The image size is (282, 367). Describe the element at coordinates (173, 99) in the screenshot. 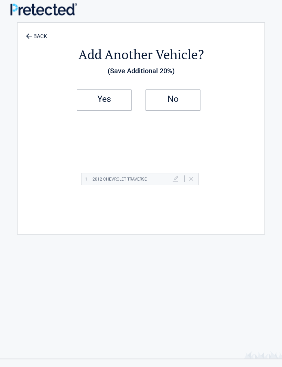

I see `h2: No` at that location.